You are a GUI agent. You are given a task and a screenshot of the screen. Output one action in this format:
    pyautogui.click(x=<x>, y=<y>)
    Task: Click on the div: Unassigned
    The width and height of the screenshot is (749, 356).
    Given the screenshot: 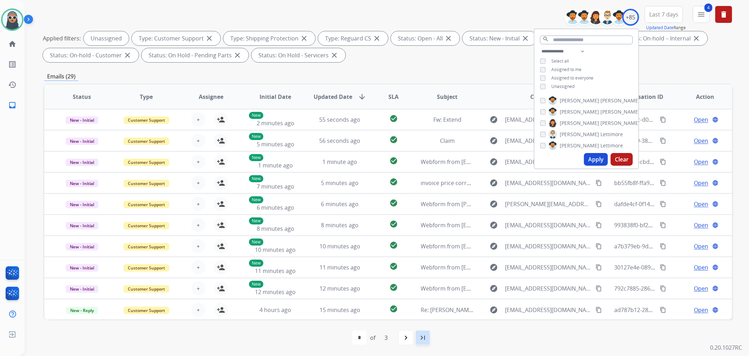 What is the action you would take?
    pyautogui.click(x=106, y=38)
    